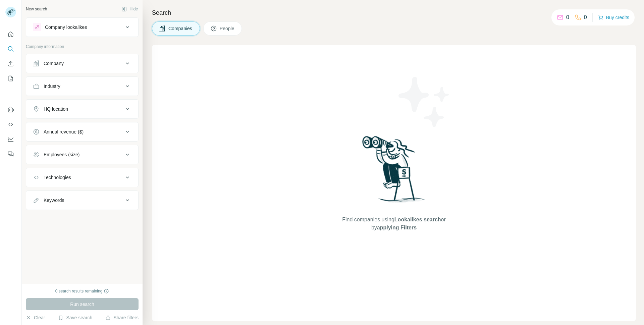 The image size is (644, 325). What do you see at coordinates (397, 227) in the screenshot?
I see `span: applying Filters` at bounding box center [397, 227].